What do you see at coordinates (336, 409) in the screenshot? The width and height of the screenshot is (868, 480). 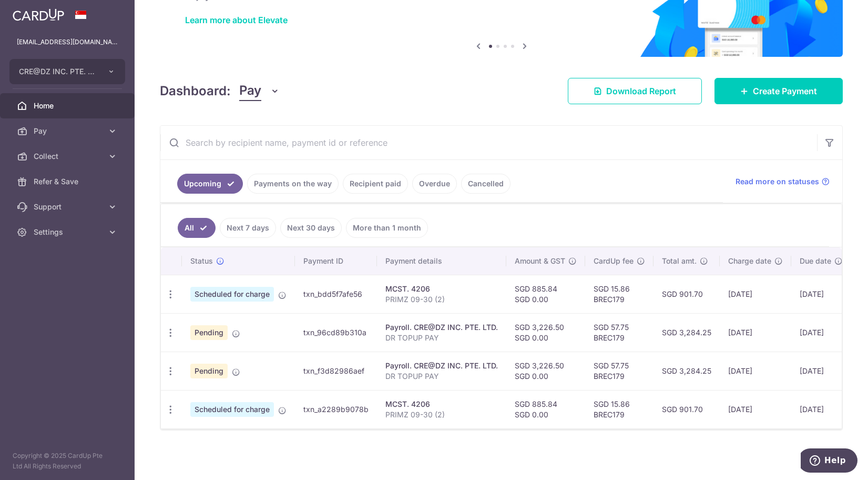 I see `td: txn_a2289b9078b` at bounding box center [336, 409].